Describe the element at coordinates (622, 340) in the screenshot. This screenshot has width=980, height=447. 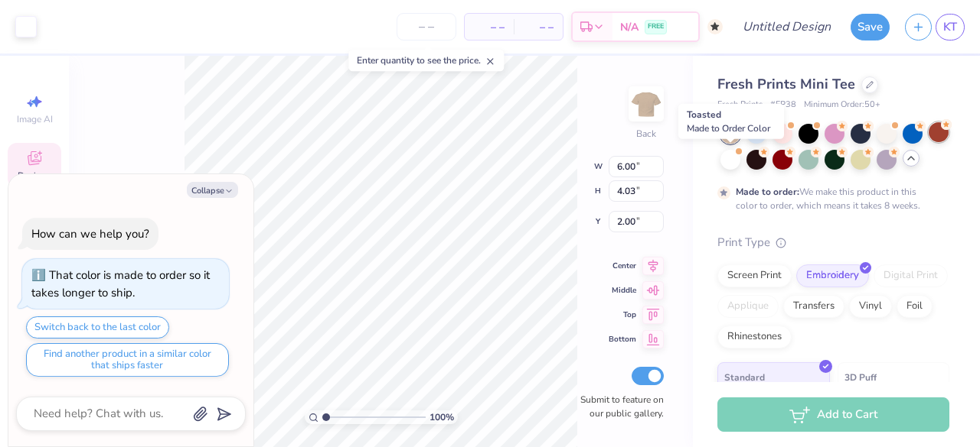
I see `span: Bottom` at that location.